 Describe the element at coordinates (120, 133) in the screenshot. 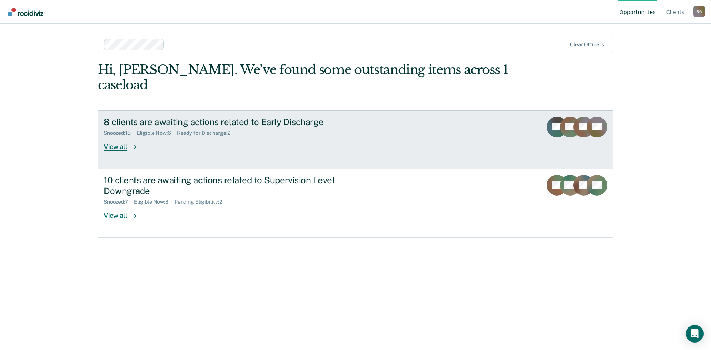

I see `div: Snoozed : 18` at that location.